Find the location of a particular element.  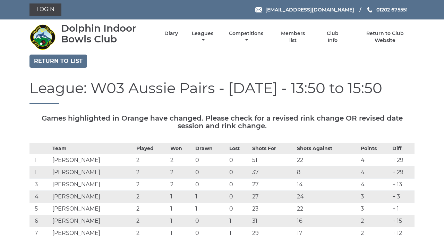

td: + 15 is located at coordinates (402, 221).